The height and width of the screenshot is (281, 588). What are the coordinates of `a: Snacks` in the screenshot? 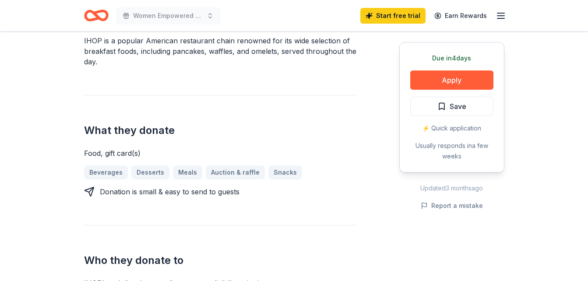 It's located at (285, 172).